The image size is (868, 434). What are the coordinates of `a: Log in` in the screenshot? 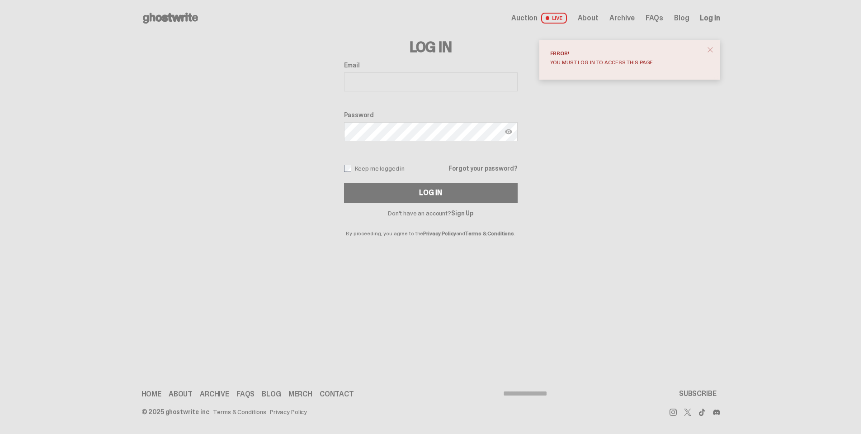 It's located at (709, 18).